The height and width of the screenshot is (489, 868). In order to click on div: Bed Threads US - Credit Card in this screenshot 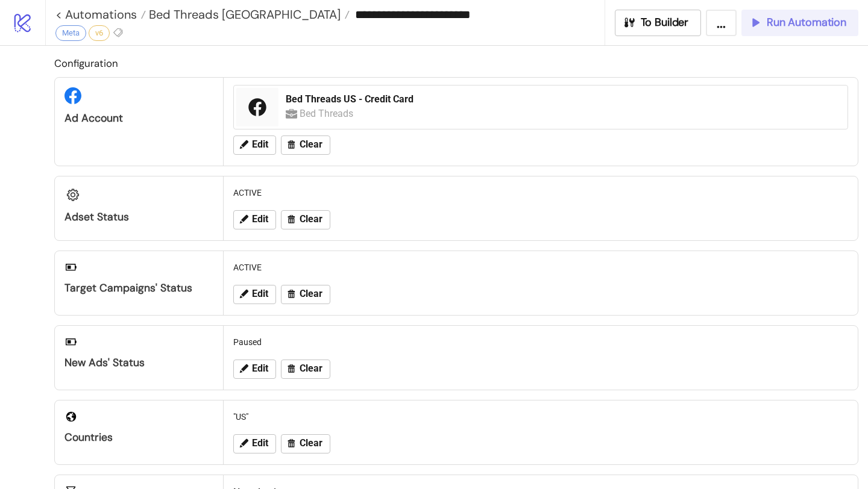, I will do `click(563, 99)`.